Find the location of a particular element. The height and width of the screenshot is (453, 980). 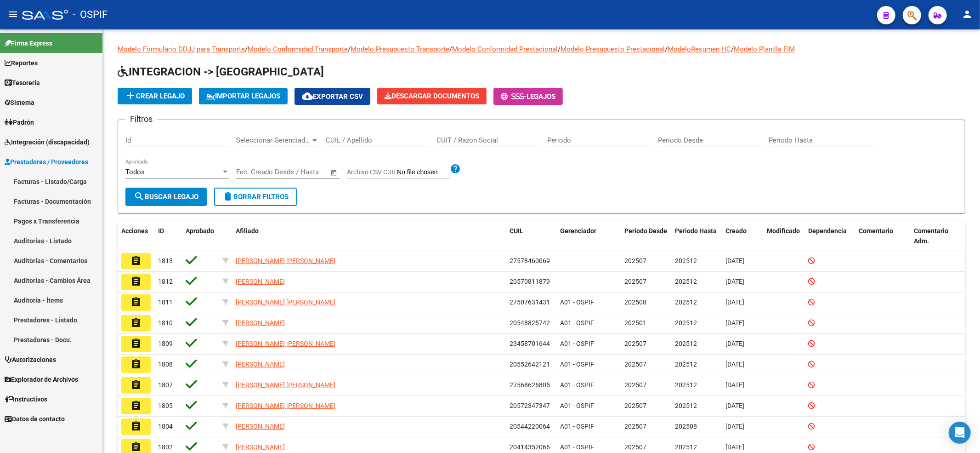

span: 1804 is located at coordinates (166, 426).